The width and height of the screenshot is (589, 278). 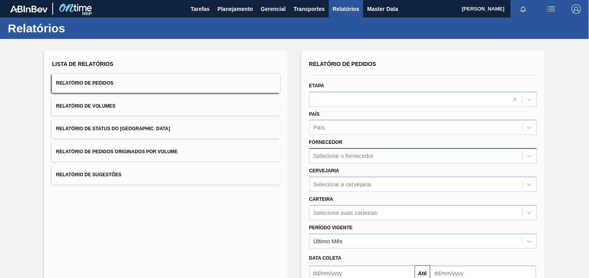 I want to click on span: Relatório de Sugestões, so click(x=89, y=175).